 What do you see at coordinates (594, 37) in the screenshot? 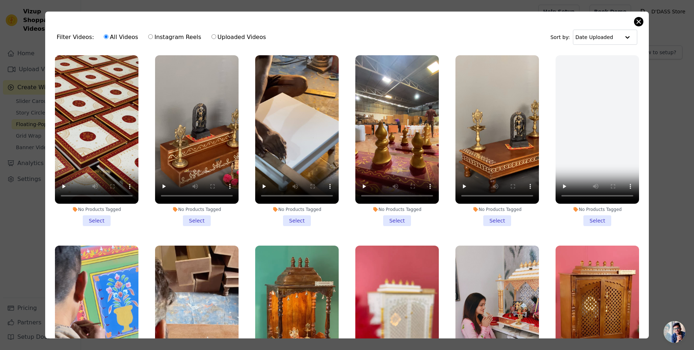
I see `div: Sort by:` at bounding box center [594, 37].